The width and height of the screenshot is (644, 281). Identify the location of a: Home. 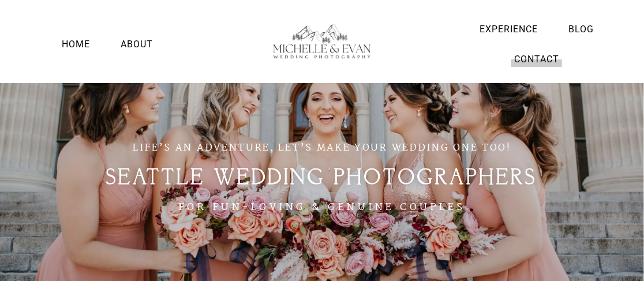
(75, 44).